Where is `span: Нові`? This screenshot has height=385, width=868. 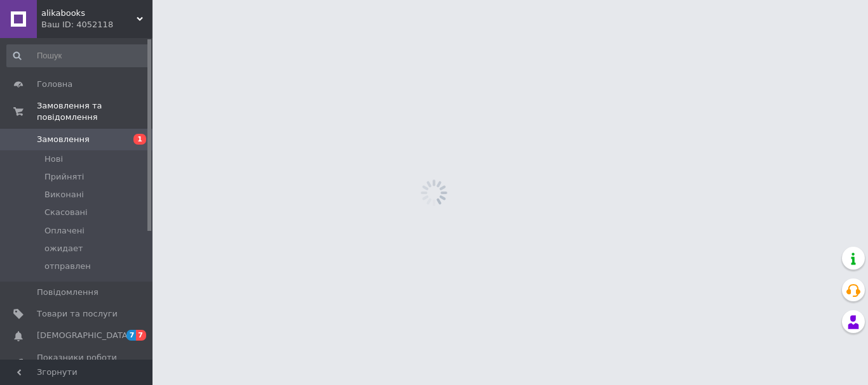
span: Нові is located at coordinates (53, 159).